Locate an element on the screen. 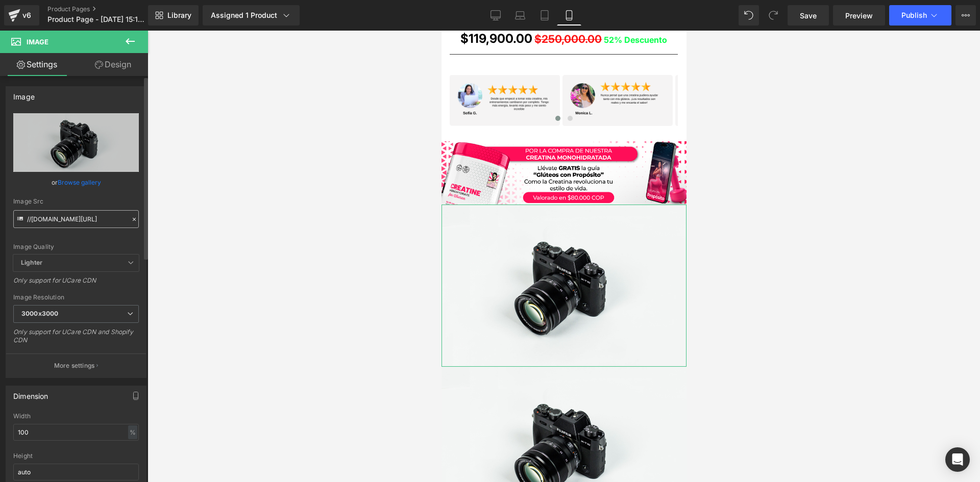 This screenshot has width=980, height=482. span: 52% is located at coordinates (172, 10).